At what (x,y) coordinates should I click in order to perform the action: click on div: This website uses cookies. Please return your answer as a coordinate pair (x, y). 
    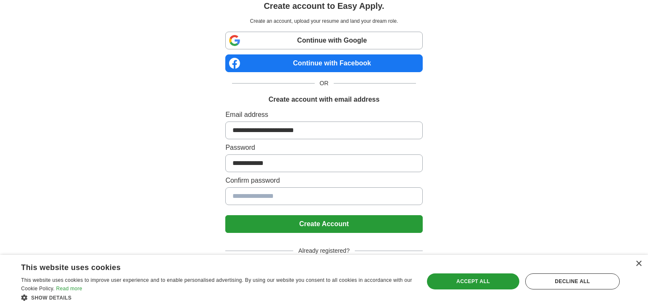
    Looking at the image, I should click on (206, 266).